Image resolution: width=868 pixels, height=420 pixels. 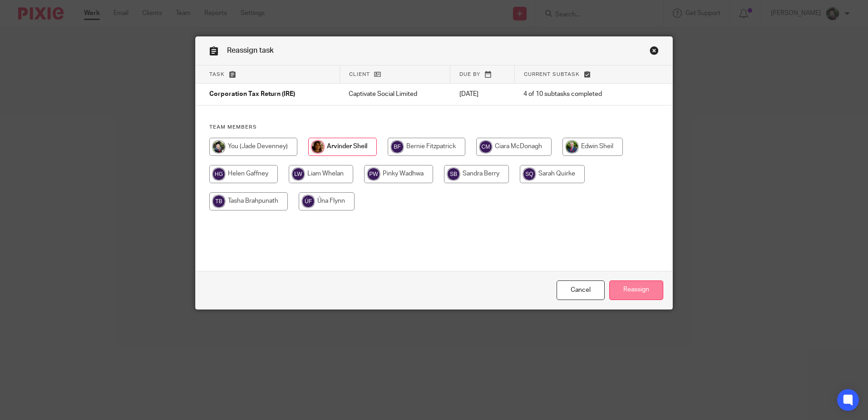 What do you see at coordinates (636, 290) in the screenshot?
I see `input: Reassign` at bounding box center [636, 290].